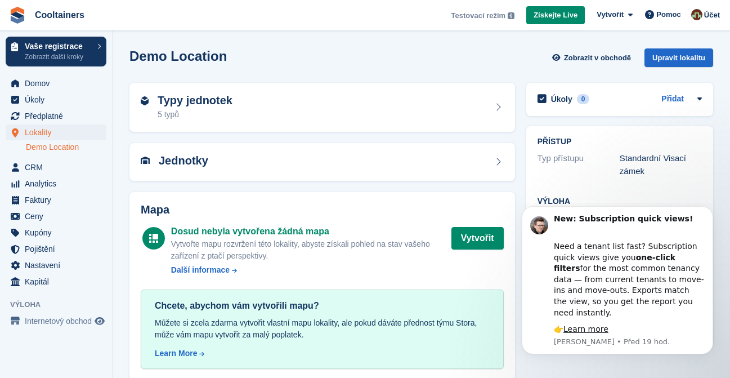  I want to click on img: unit-icn-7be61d7bf1b0ce9d3e12c5938cc71ed9869f7b940bace4675aadf7bd6d80202e.svg, so click(145, 161).